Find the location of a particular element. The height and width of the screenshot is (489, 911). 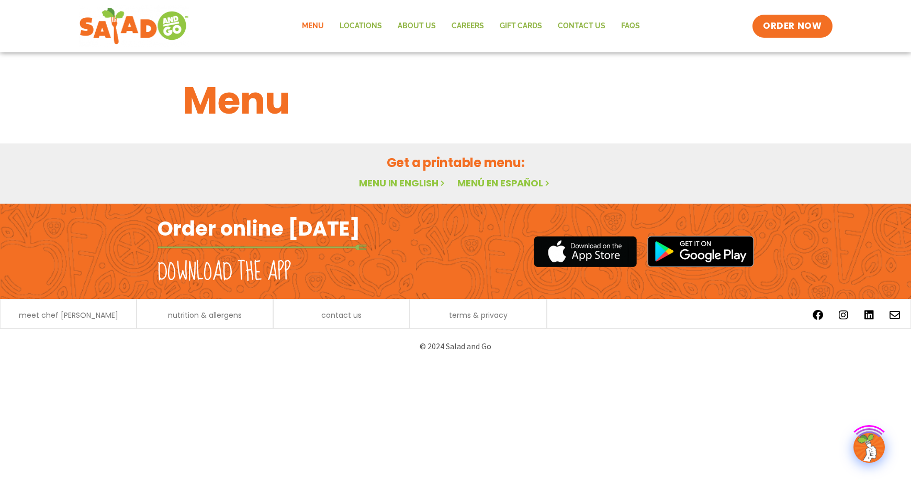

p: © 2024 Salad and Go is located at coordinates (456, 346).